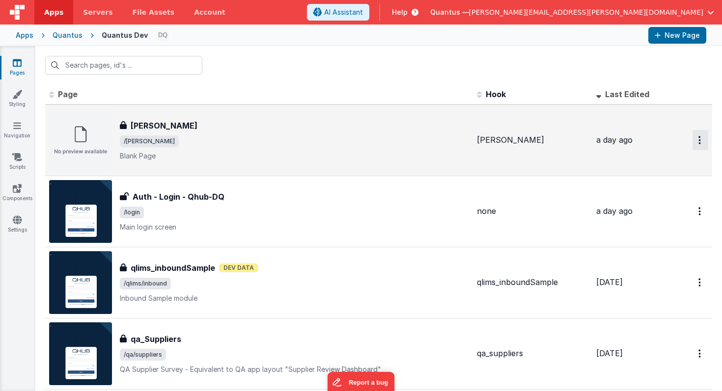  Describe the element at coordinates (68, 94) in the screenshot. I see `span: Page` at that location.